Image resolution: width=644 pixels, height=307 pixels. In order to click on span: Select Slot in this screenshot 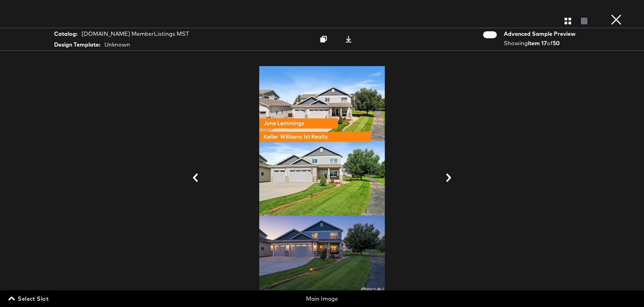, I will do `click(29, 299)`.